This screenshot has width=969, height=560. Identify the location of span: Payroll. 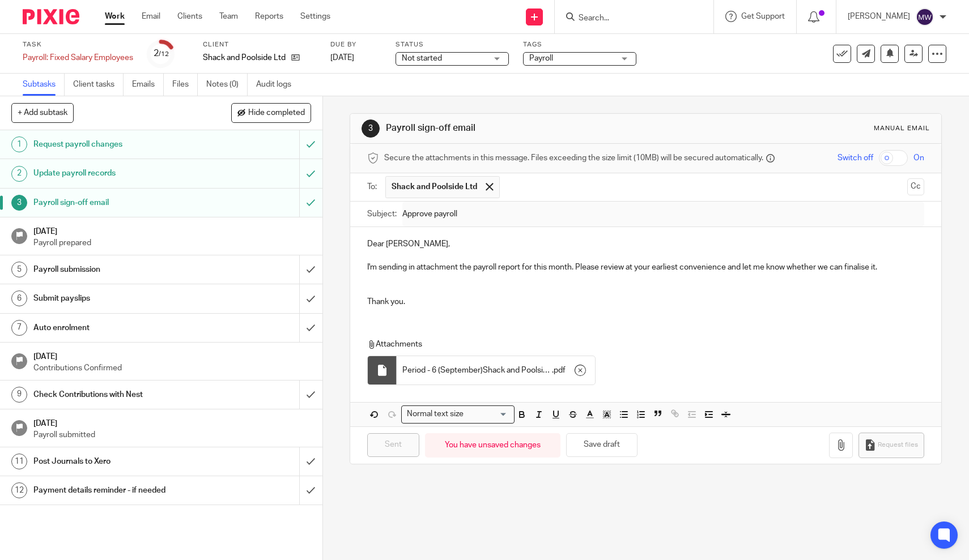
(541, 58).